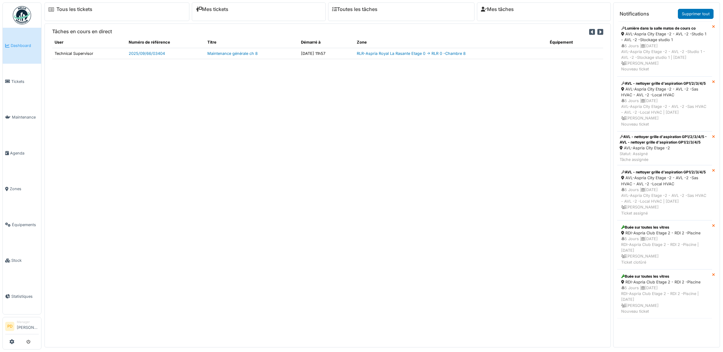  Describe the element at coordinates (665, 37) in the screenshot. I see `div: AVL-Aspria City Etage -2 - AVL -2 -Studio 1 - AVL -2 -Stockage studio 1` at that location.